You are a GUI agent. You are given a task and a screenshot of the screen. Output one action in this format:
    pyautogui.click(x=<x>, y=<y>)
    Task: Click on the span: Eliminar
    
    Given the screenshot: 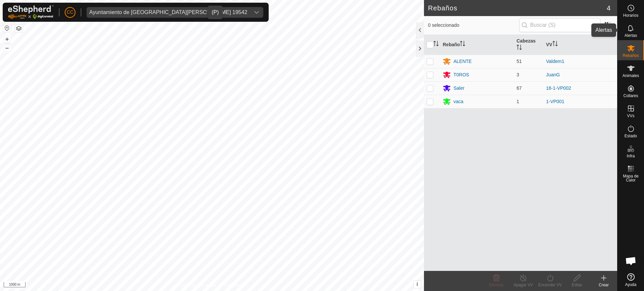 What is the action you would take?
    pyautogui.click(x=496, y=285)
    